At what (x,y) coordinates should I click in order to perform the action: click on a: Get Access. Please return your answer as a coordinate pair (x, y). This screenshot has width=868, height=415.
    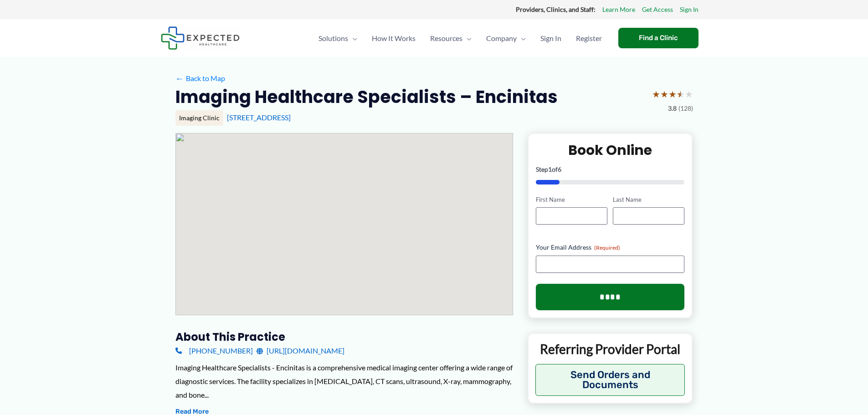
    Looking at the image, I should click on (657, 9).